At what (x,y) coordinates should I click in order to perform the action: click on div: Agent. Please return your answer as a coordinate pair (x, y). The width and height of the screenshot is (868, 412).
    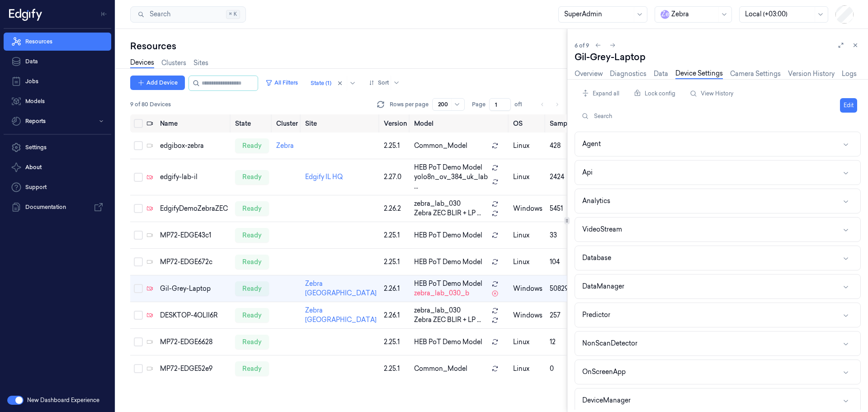
    Looking at the image, I should click on (592, 144).